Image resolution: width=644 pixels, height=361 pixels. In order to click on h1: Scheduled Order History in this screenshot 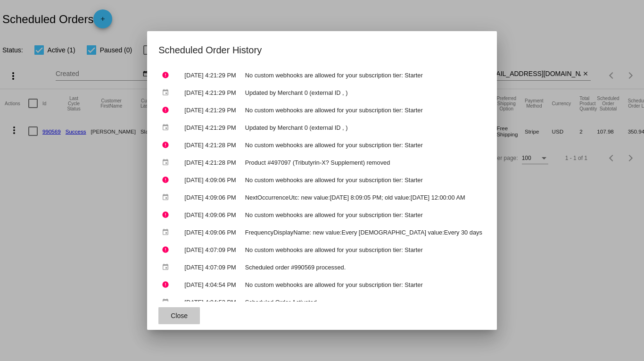, I will do `click(322, 50)`.